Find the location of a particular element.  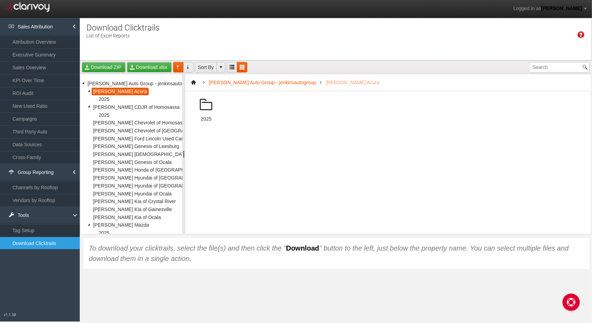

a: Sort By is located at coordinates (206, 67).